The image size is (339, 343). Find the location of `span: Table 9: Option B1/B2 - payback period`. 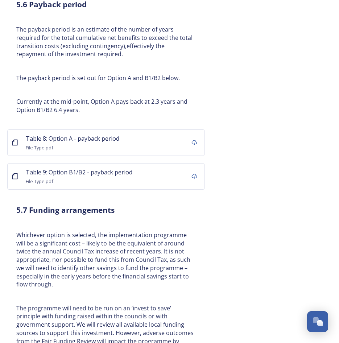

span: Table 9: Option B1/B2 - payback period is located at coordinates (79, 172).